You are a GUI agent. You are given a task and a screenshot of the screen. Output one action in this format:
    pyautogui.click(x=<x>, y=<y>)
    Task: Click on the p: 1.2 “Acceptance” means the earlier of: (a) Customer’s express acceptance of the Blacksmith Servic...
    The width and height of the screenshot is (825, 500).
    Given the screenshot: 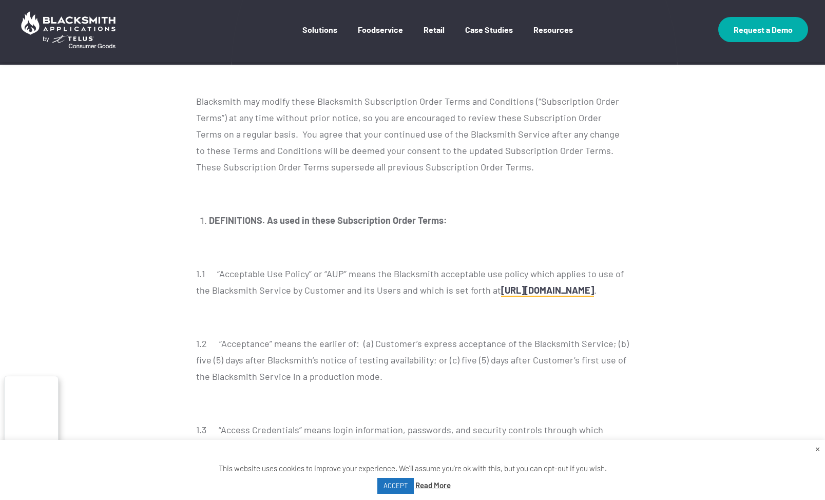 What is the action you would take?
    pyautogui.click(x=412, y=360)
    